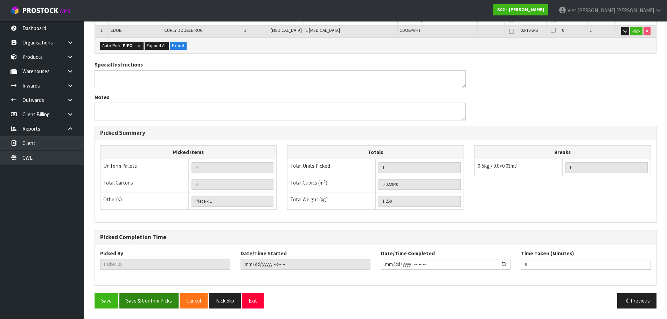  What do you see at coordinates (233, 184) in the screenshot?
I see `input: OUTERS TOTAL = CTN` at bounding box center [233, 184].